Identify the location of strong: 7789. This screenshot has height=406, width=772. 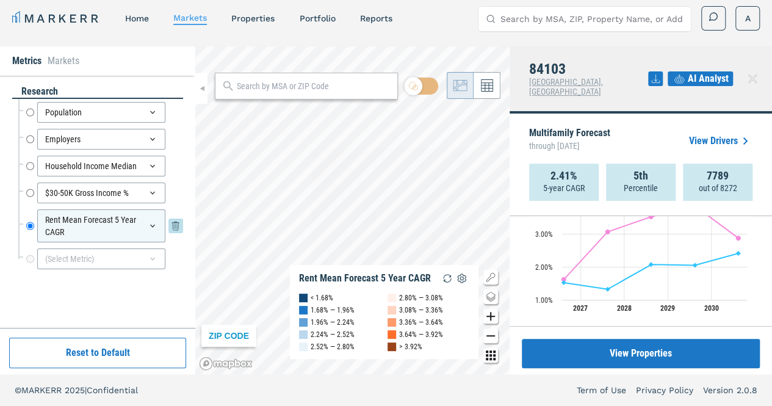
(718, 176).